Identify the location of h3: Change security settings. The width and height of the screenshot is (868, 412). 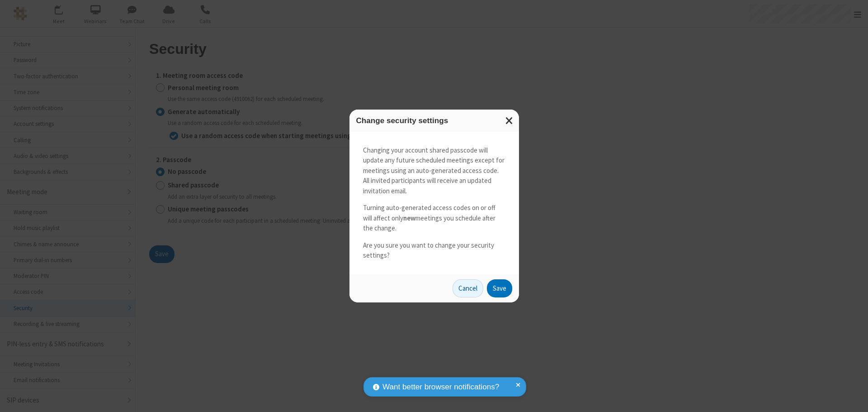
(434, 120).